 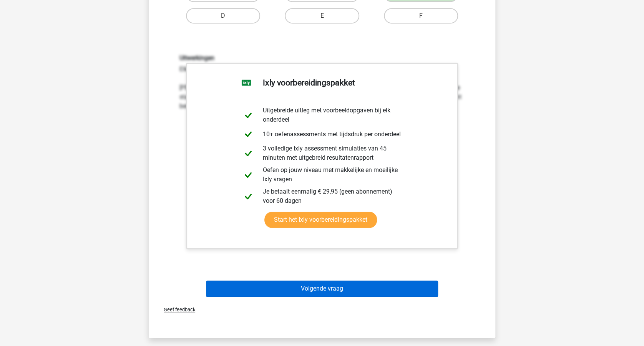 I want to click on a: Start het Ixly voorbereidingspakket, so click(x=320, y=219).